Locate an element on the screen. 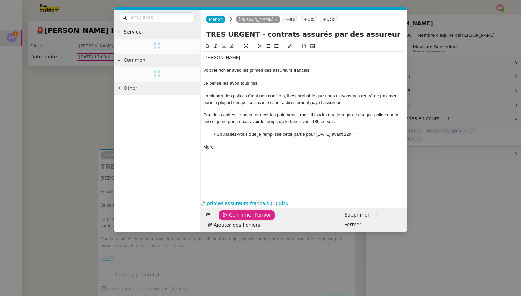 The width and height of the screenshot is (521, 296). span: Confirmer l'envoi is located at coordinates (250, 214).